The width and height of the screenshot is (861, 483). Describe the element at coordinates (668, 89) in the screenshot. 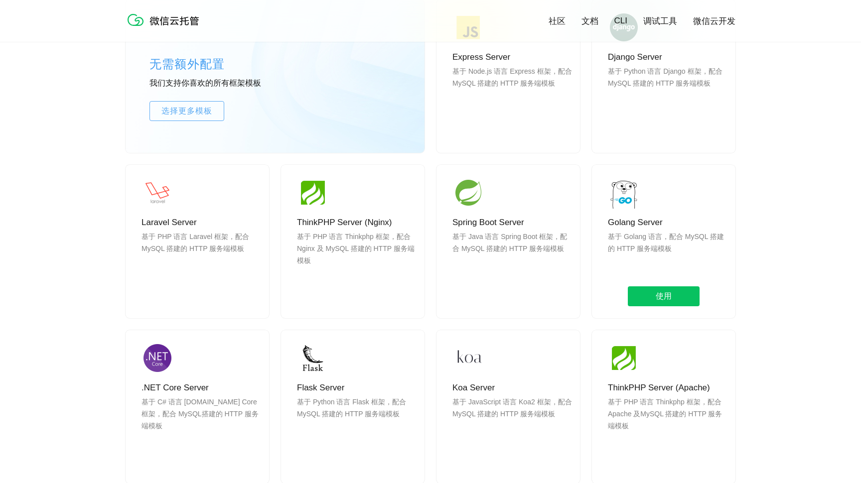

I see `p: 基于 Python 语言 Django 框架，配合 MySQL 搭建的 HTTP 服务端模板` at that location.